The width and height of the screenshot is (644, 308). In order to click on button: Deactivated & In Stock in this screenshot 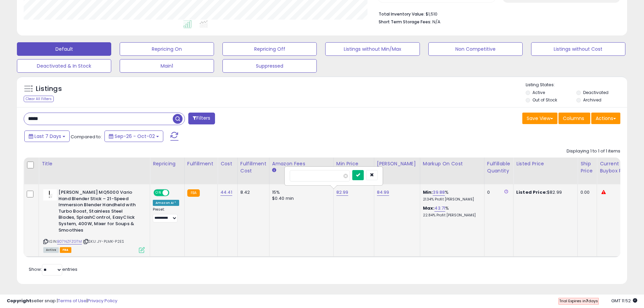, I will do `click(64, 66)`.